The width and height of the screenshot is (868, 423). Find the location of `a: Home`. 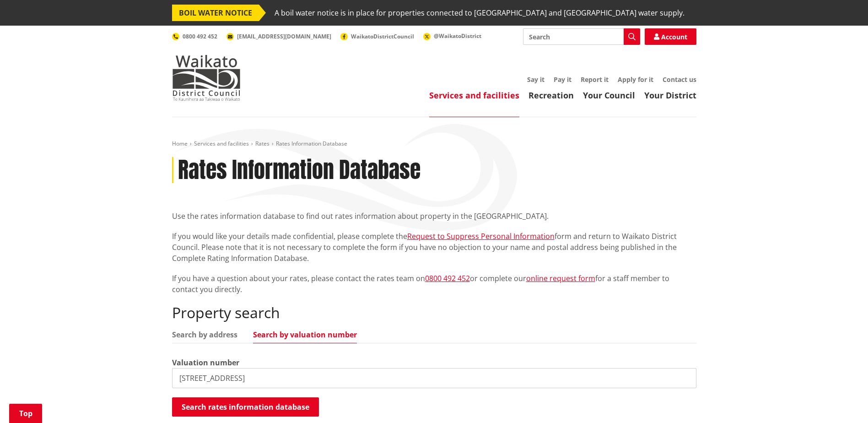

a: Home is located at coordinates (180, 143).